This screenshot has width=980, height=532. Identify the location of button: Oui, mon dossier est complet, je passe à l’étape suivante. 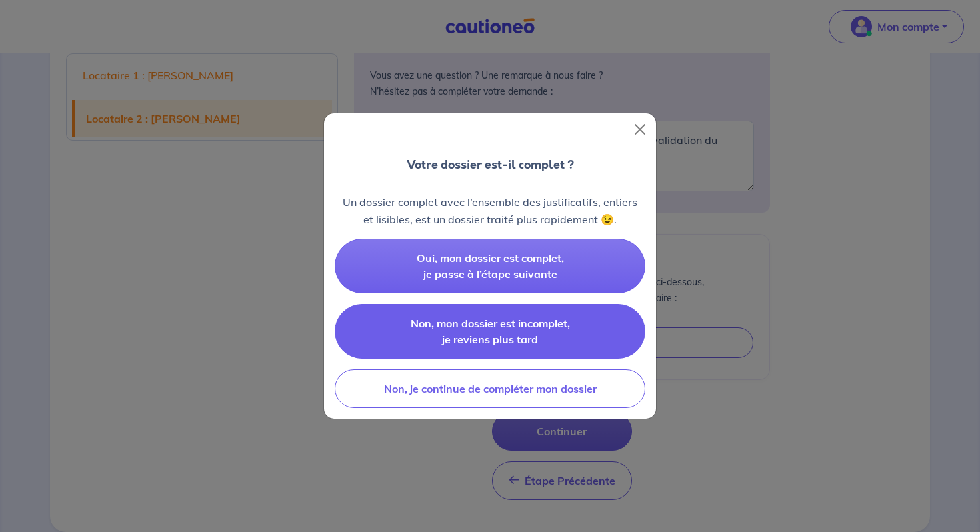
(490, 266).